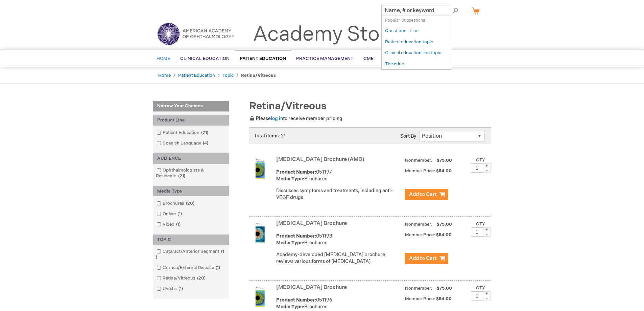  Describe the element at coordinates (413, 53) in the screenshot. I see `a: Clinical education line topic` at that location.